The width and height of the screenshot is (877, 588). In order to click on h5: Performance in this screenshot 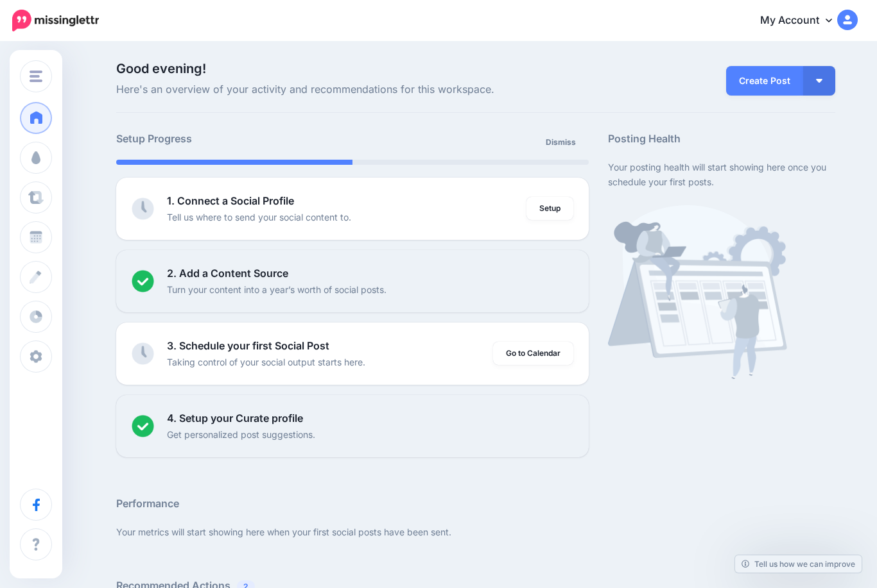, I will do `click(475, 503)`.